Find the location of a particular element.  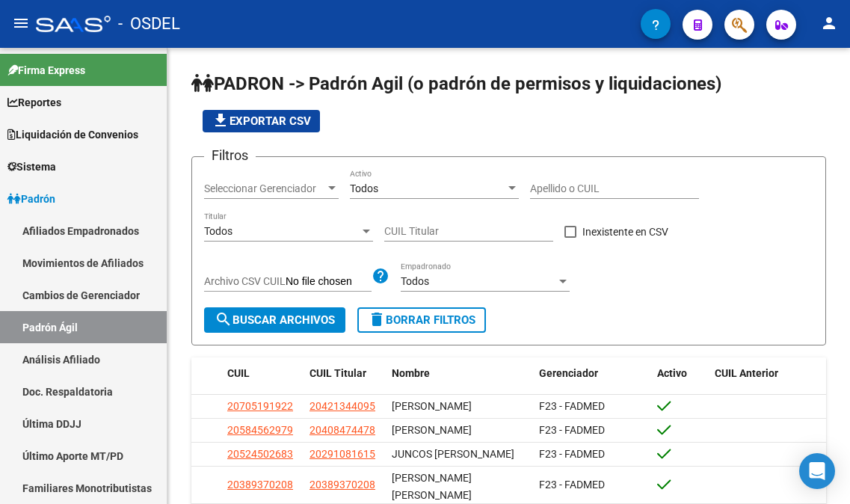

span: Gerenciador is located at coordinates (568, 373).